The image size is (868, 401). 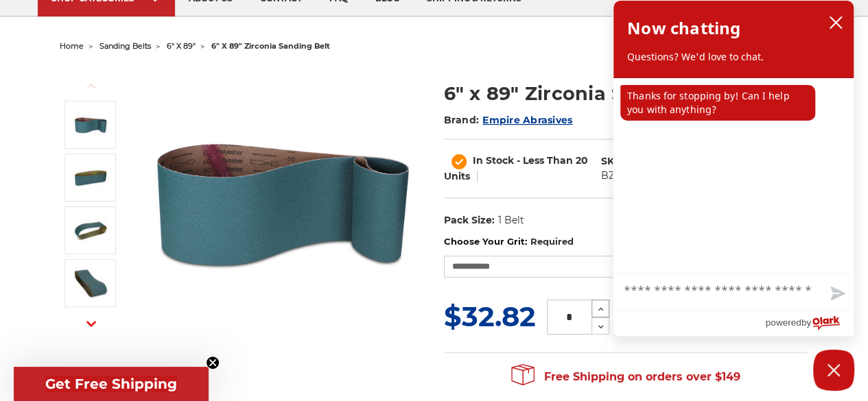 What do you see at coordinates (545, 160) in the screenshot?
I see `span: - Less Than` at bounding box center [545, 160].